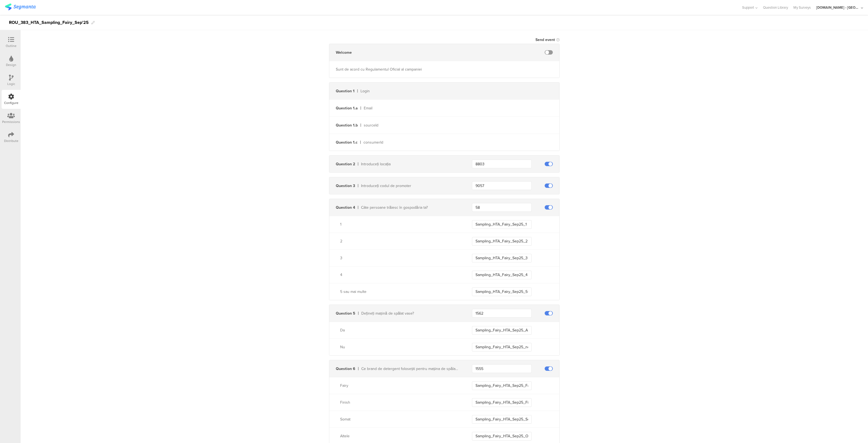  Describe the element at coordinates (410, 313) in the screenshot. I see `div: Dețineți mașină de spălat vase?` at that location.